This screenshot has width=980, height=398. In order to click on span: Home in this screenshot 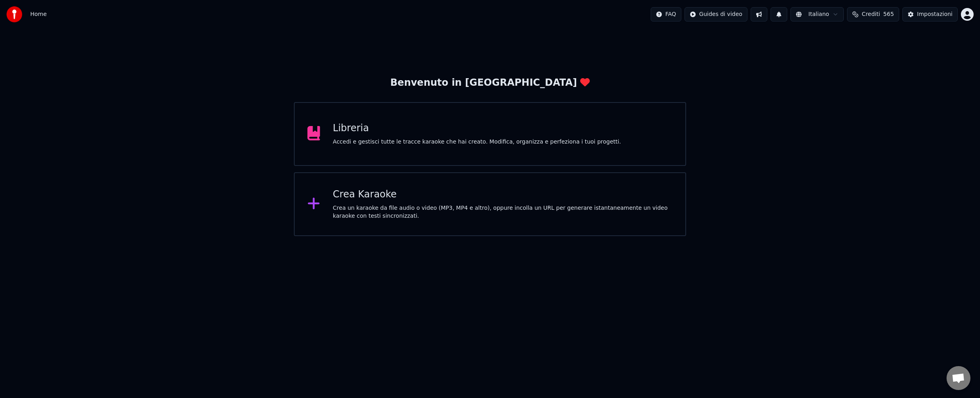, I will do `click(38, 15)`.